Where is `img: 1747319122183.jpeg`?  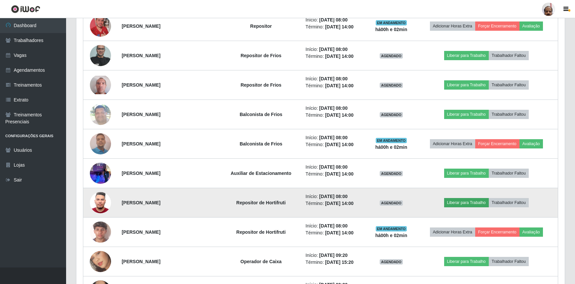 img: 1747319122183.jpeg is located at coordinates (100, 143).